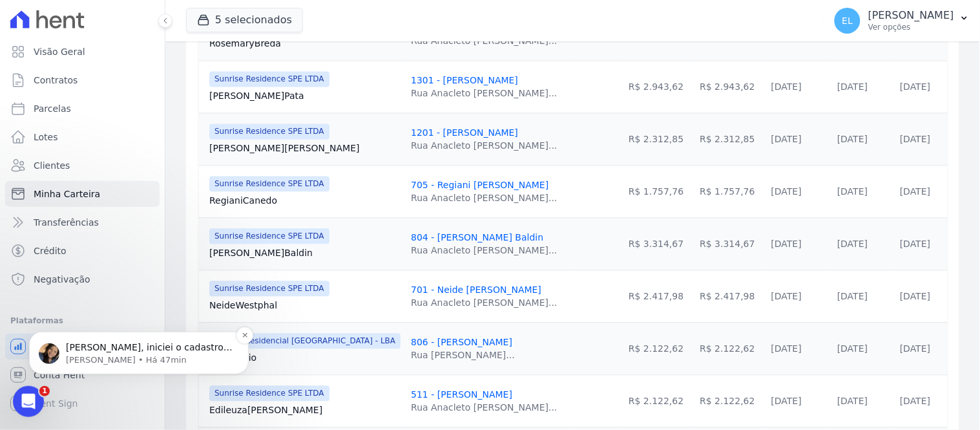 This screenshot has height=430, width=980. I want to click on a: Crédito, so click(82, 251).